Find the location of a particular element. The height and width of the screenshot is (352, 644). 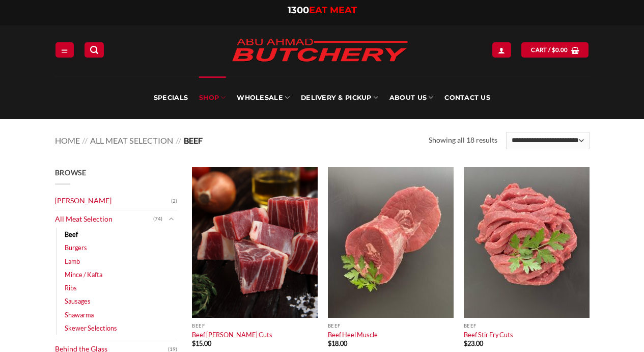

img: Abu Ahmad Butchery is located at coordinates (319, 51).